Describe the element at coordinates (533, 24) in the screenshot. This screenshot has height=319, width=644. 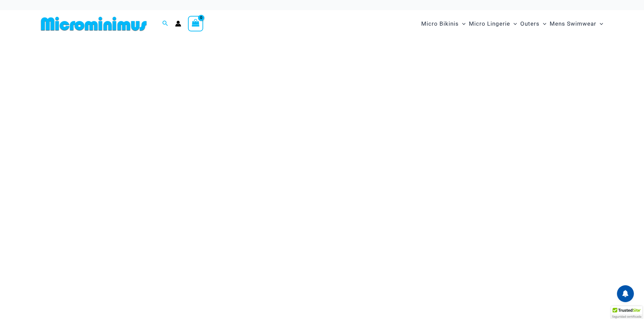
I see `a: OutersMenu ToggleMenu Toggle` at that location.